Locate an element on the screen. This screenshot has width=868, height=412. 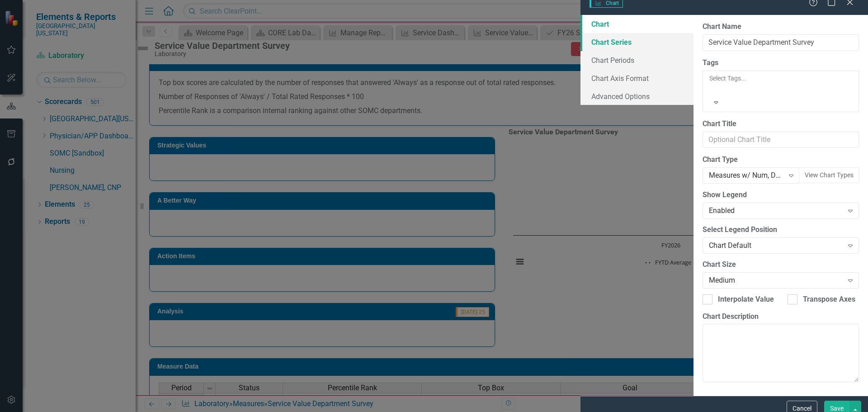
label: Chart Name is located at coordinates (781, 27).